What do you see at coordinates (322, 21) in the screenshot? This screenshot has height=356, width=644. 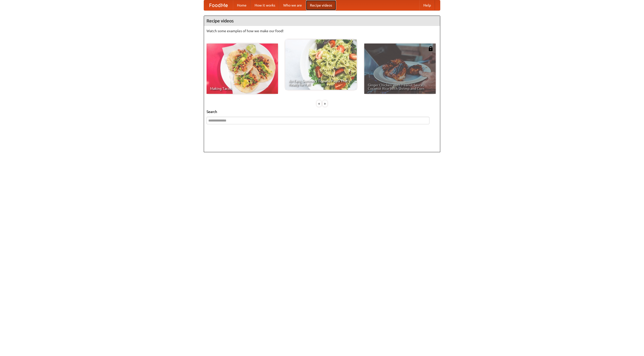 I see `h4: Recipe videos` at bounding box center [322, 21].